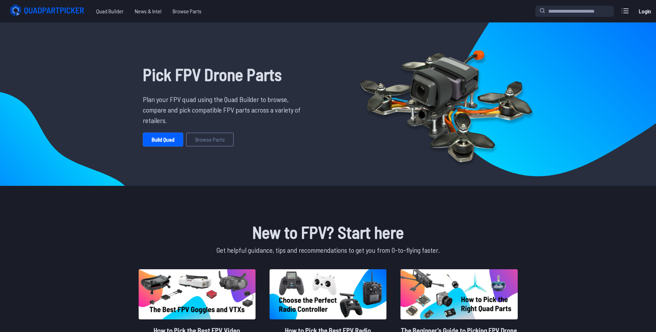 This screenshot has width=656, height=332. What do you see at coordinates (328, 250) in the screenshot?
I see `p: Get helpful guidance, tips and recommendations to get you from 0-to-flying faster.` at bounding box center [328, 250].